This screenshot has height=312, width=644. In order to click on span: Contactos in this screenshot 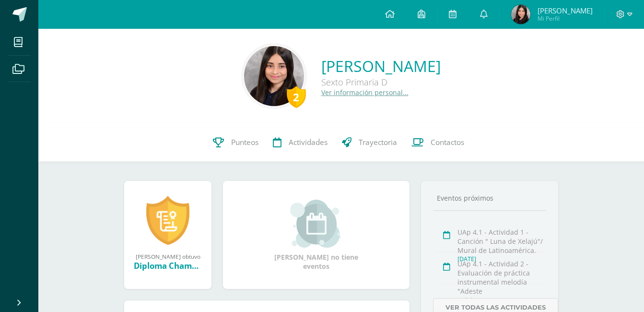, I will do `click(447, 142)`.